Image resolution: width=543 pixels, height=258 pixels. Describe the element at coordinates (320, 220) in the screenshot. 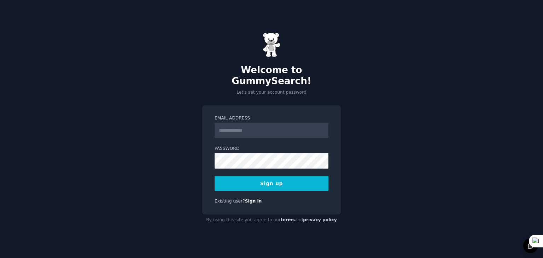

I see `a: privacy policy` at that location.